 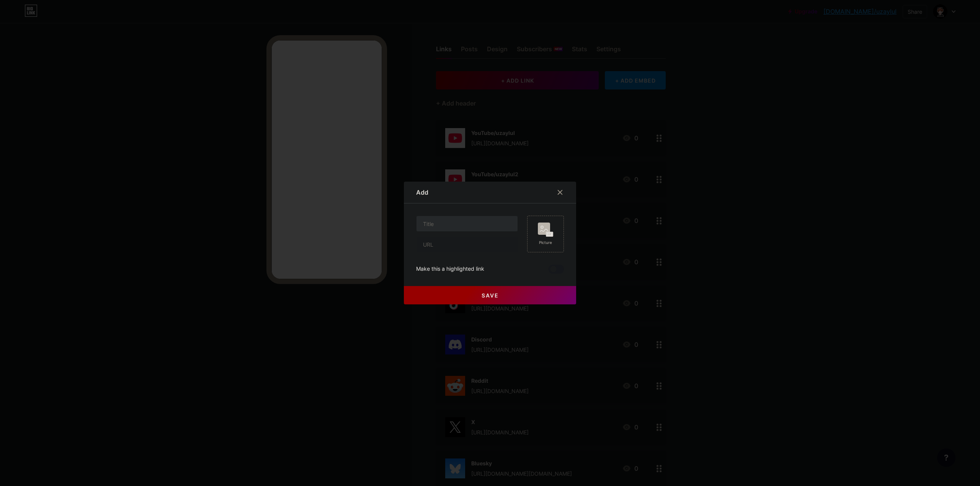 What do you see at coordinates (545, 242) in the screenshot?
I see `div: Picture` at bounding box center [545, 242].